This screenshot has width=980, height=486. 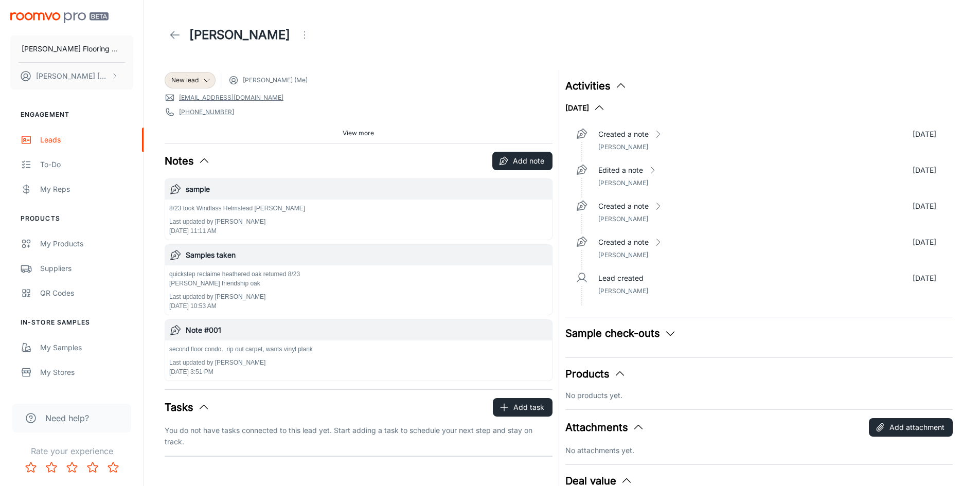 What do you see at coordinates (358, 134) in the screenshot?
I see `span: View more` at bounding box center [358, 134].